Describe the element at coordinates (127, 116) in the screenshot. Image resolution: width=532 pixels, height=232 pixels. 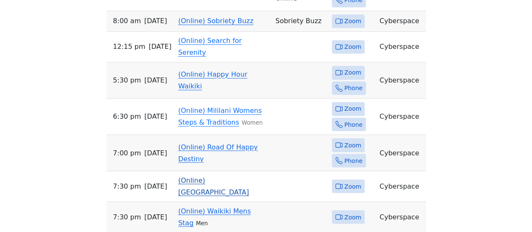
I see `span: 6:30 PM` at that location.